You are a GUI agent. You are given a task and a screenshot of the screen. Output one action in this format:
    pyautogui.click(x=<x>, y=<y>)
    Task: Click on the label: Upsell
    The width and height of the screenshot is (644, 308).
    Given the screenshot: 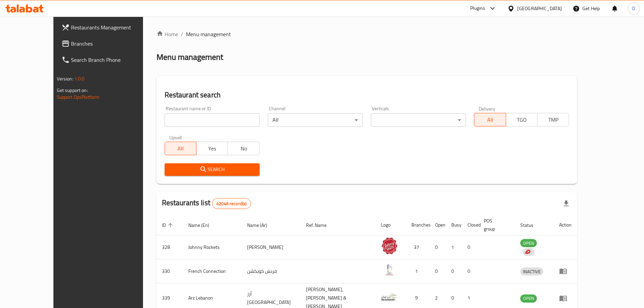 What is the action you would take?
    pyautogui.click(x=175, y=137)
    